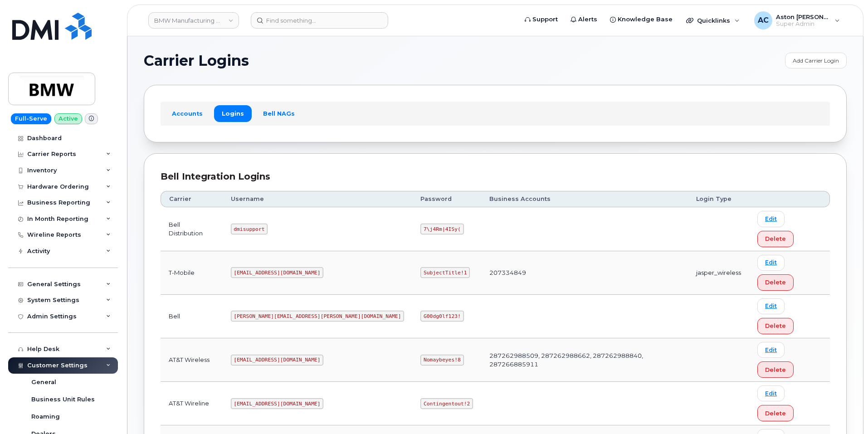 The height and width of the screenshot is (434, 868). Describe the element at coordinates (442, 229) in the screenshot. I see `code: 7\j4Rm|4ISy(` at that location.